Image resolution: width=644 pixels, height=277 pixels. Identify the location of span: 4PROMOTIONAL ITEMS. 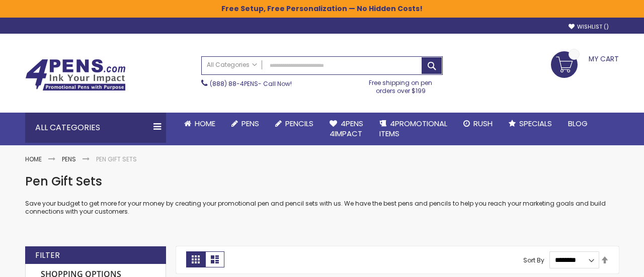
(413, 128).